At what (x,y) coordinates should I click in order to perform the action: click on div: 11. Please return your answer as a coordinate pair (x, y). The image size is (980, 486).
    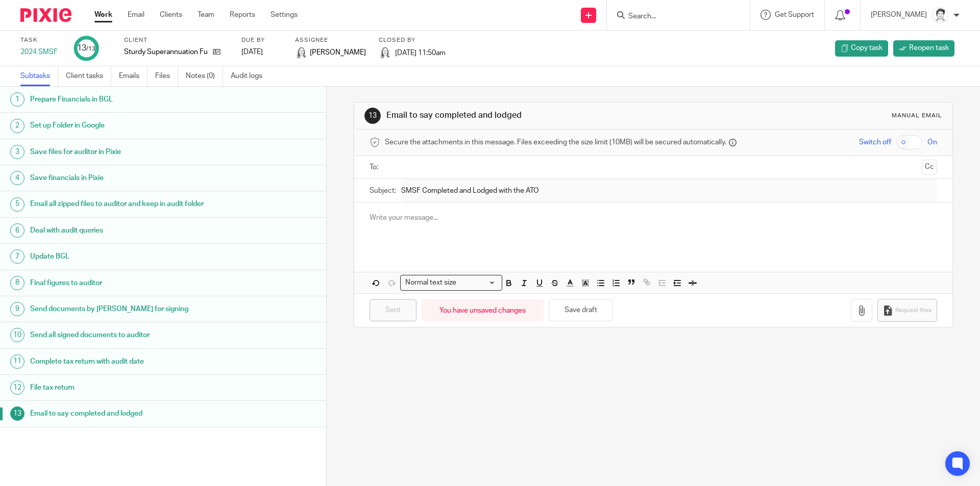
    Looking at the image, I should click on (17, 362).